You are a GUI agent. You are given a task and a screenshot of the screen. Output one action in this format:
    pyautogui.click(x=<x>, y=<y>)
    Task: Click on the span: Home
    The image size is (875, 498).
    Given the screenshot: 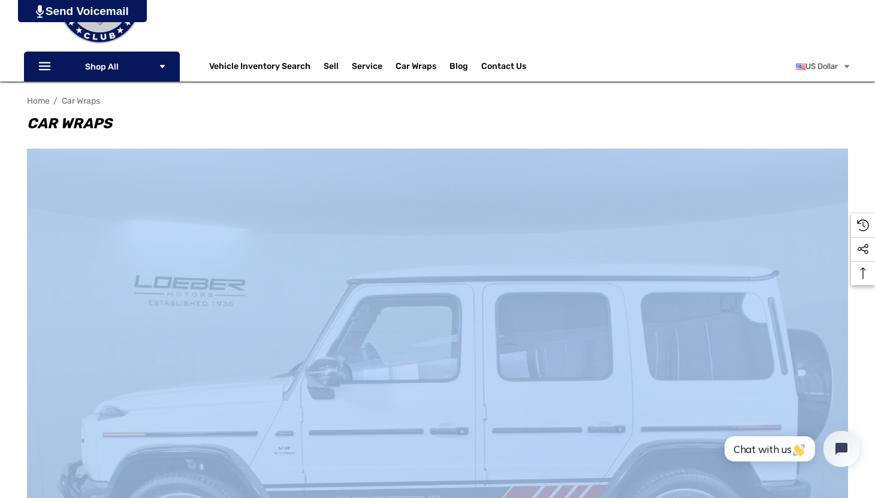 What is the action you would take?
    pyautogui.click(x=38, y=101)
    